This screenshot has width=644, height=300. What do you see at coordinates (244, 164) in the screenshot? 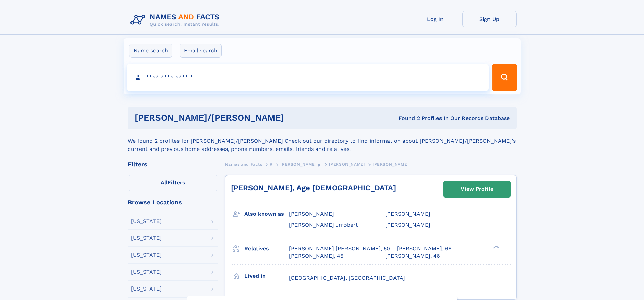
I see `a: Names and Facts` at bounding box center [244, 164].